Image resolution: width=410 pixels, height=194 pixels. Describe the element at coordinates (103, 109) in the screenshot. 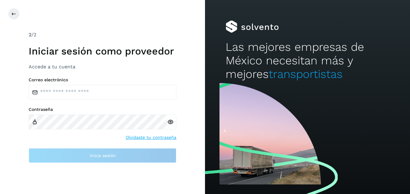

I see `label: Contraseña` at that location.